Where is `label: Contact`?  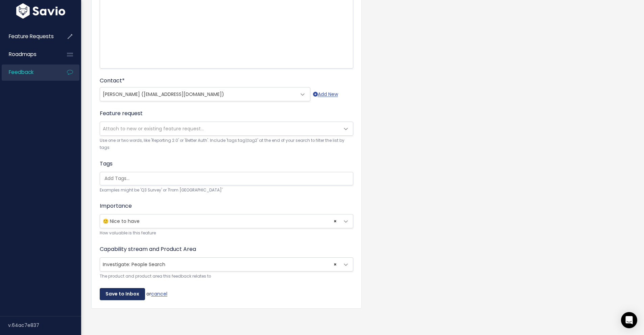 label: Contact is located at coordinates (113, 81).